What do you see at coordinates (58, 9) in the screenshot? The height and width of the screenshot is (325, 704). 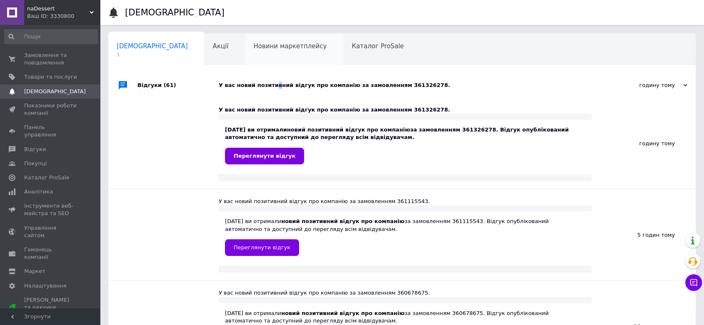 I see `span: naDessert` at bounding box center [58, 9].